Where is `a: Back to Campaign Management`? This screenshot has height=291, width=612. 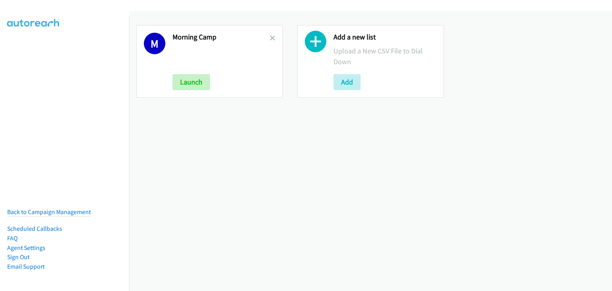
a: Back to Campaign Management is located at coordinates (49, 211).